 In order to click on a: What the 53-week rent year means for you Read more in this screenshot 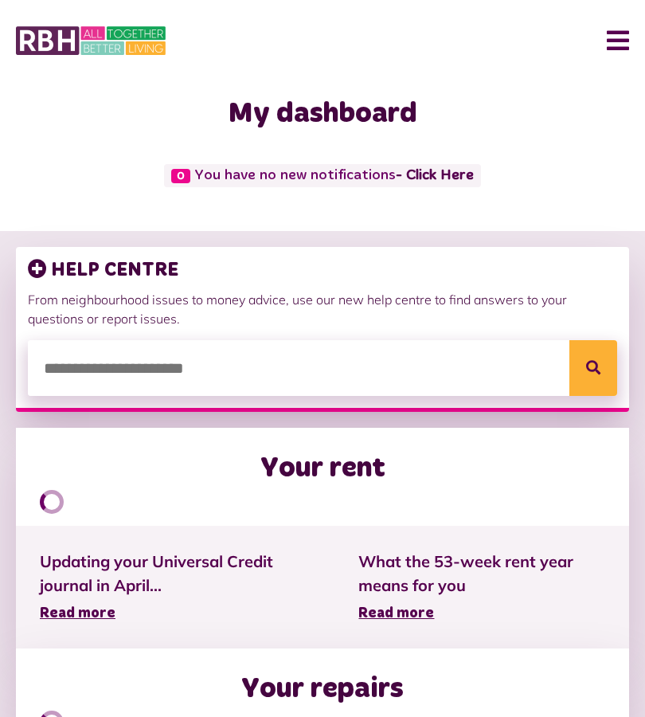, I will do `click(482, 587)`.